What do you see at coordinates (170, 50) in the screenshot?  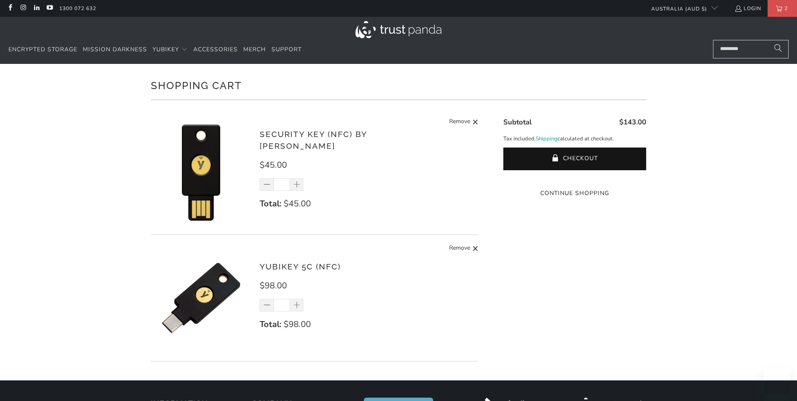 I see `summary: YubiKey` at bounding box center [170, 50].